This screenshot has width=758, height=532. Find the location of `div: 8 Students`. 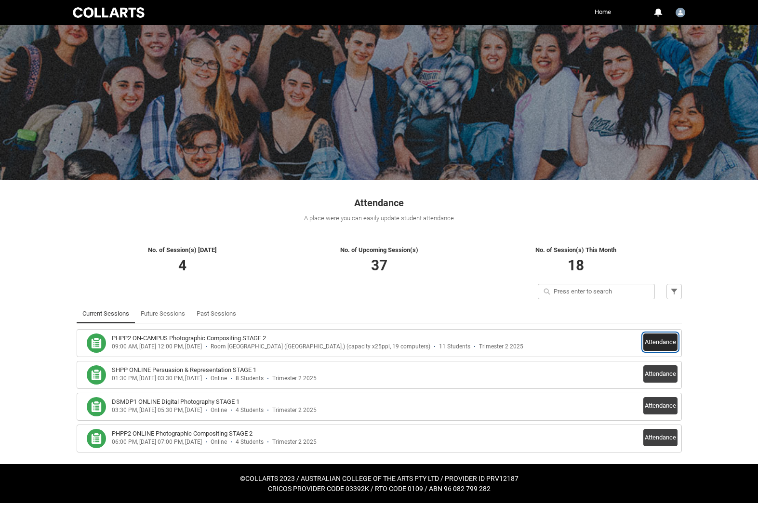

div: 8 Students is located at coordinates (250, 378).